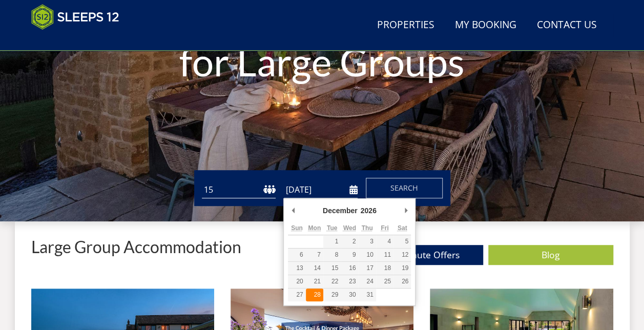 Image resolution: width=644 pixels, height=330 pixels. I want to click on button: Search, so click(405, 188).